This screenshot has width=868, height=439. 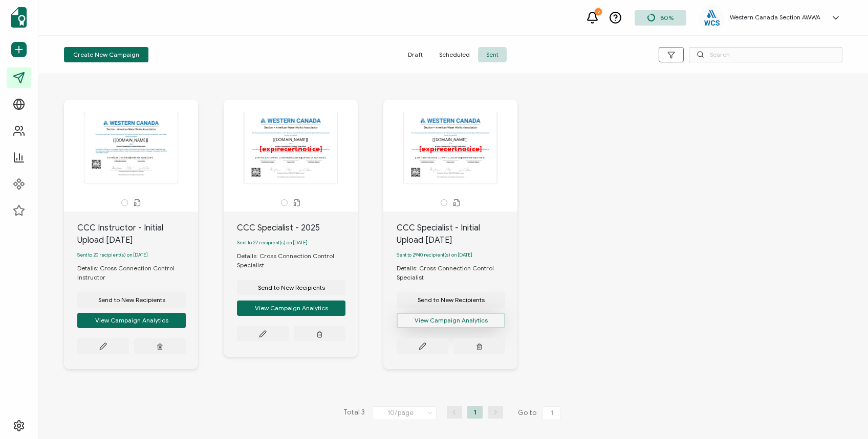 What do you see at coordinates (106, 55) in the screenshot?
I see `span: Create New Campaign` at bounding box center [106, 55].